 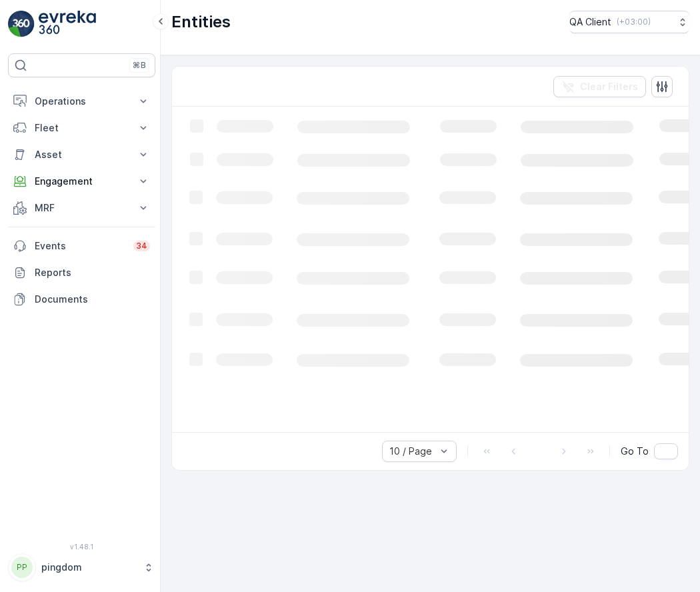 I want to click on p: Operations, so click(x=81, y=102).